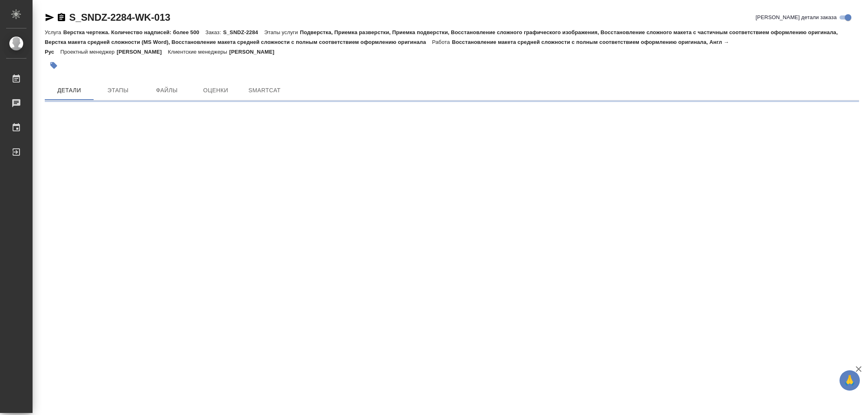  What do you see at coordinates (134, 32) in the screenshot?
I see `p: Верстка чертежа. Количество надписей: более 500` at bounding box center [134, 32].